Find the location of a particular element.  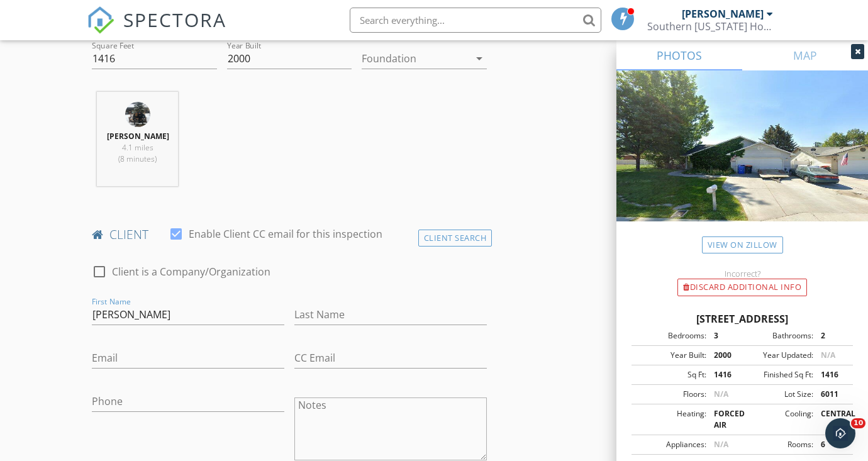

span: 4.1 miles is located at coordinates (137, 147).